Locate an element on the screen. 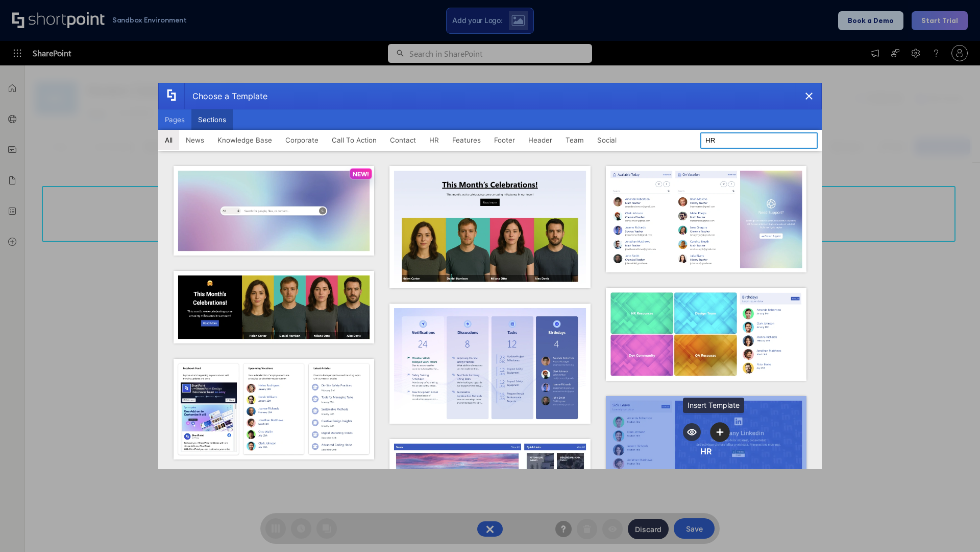 This screenshot has height=552, width=980. button: Social is located at coordinates (607, 140).